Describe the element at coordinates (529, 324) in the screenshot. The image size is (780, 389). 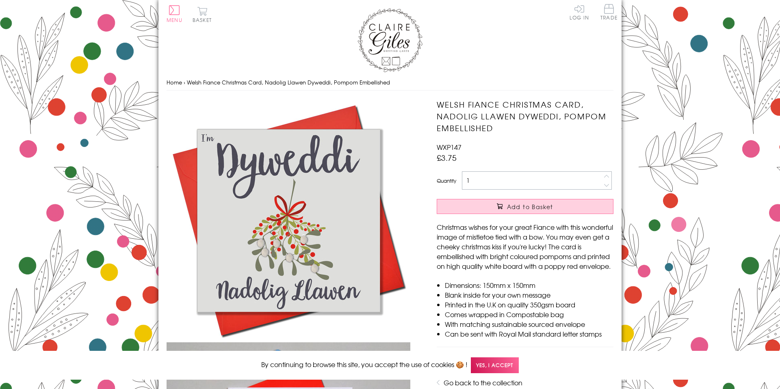
I see `li: With matching sustainable sourced envelope` at that location.